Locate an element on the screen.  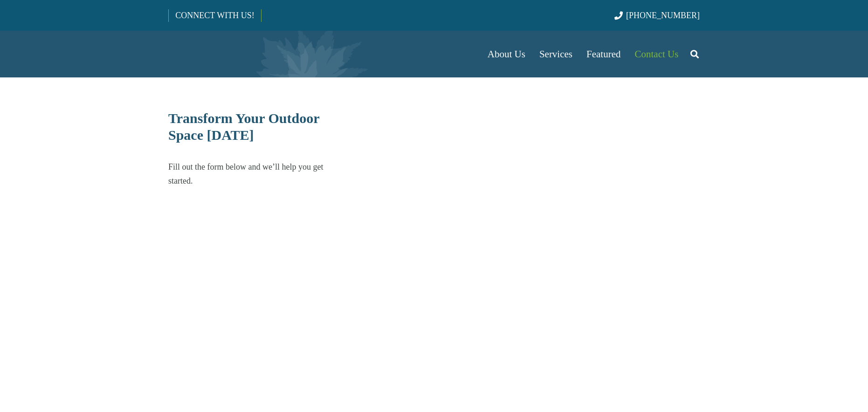
a: Borst-Logo is located at coordinates (246, 54).